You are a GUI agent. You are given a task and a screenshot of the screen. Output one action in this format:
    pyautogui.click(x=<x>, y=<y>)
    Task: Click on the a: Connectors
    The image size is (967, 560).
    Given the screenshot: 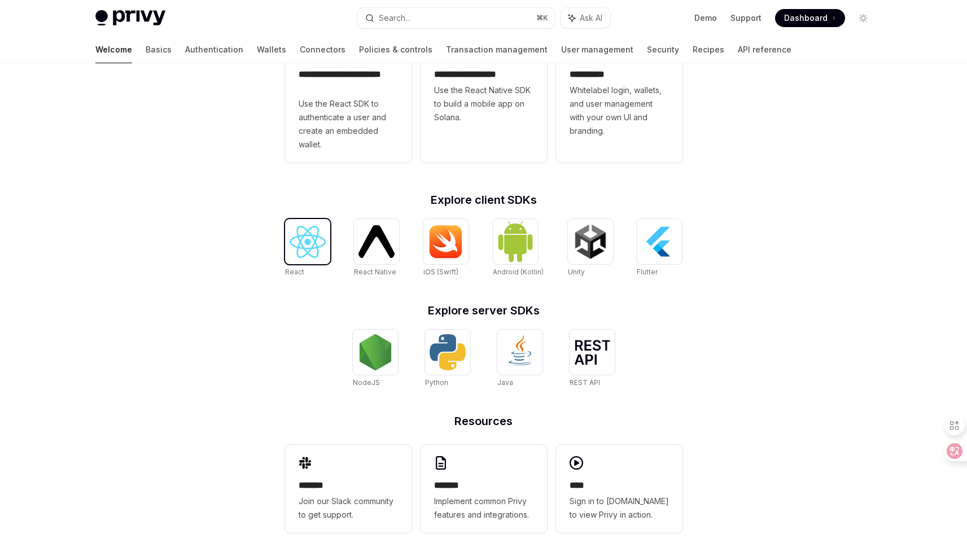 What is the action you would take?
    pyautogui.click(x=322, y=50)
    